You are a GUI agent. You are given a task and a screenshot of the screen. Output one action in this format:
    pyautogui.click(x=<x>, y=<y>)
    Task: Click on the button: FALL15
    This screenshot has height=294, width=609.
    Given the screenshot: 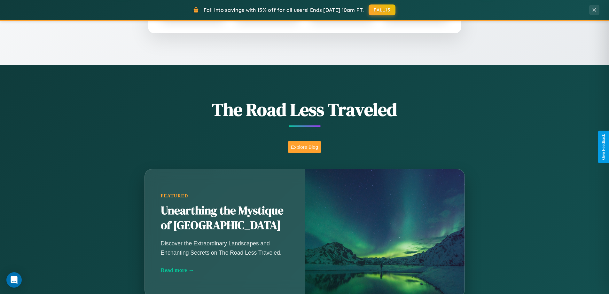 What is the action you would take?
    pyautogui.click(x=382, y=10)
    